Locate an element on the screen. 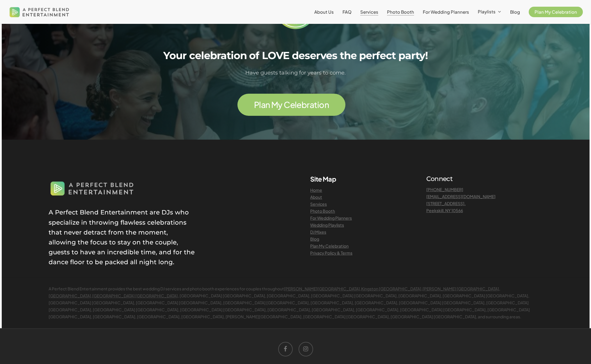  span: the is located at coordinates (348, 56).